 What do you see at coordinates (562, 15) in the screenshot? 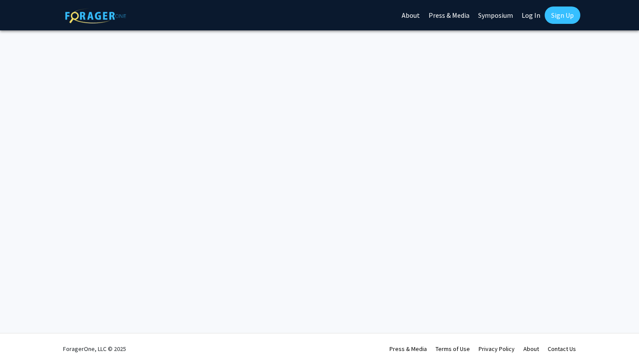
I see `a: Sign Up` at bounding box center [562, 15].